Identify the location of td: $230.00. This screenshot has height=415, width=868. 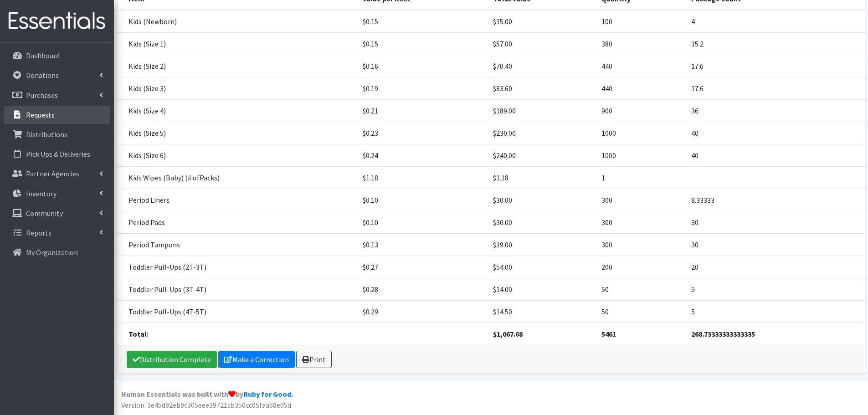
(541, 132).